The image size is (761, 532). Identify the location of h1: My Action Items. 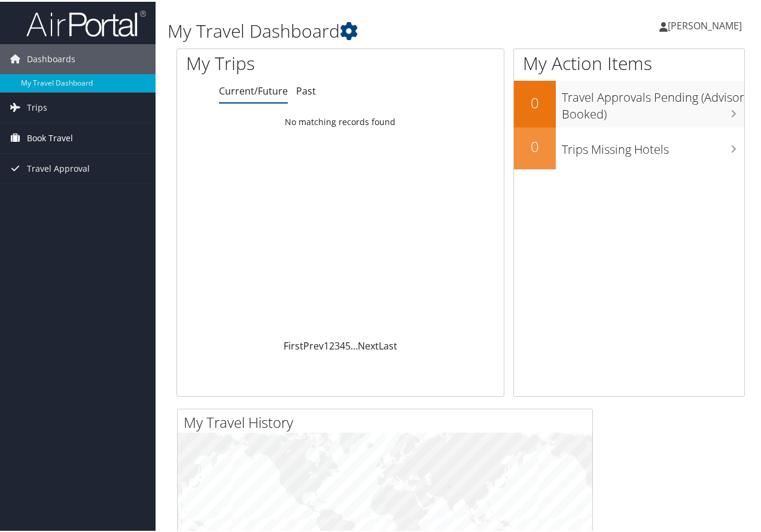
(629, 62).